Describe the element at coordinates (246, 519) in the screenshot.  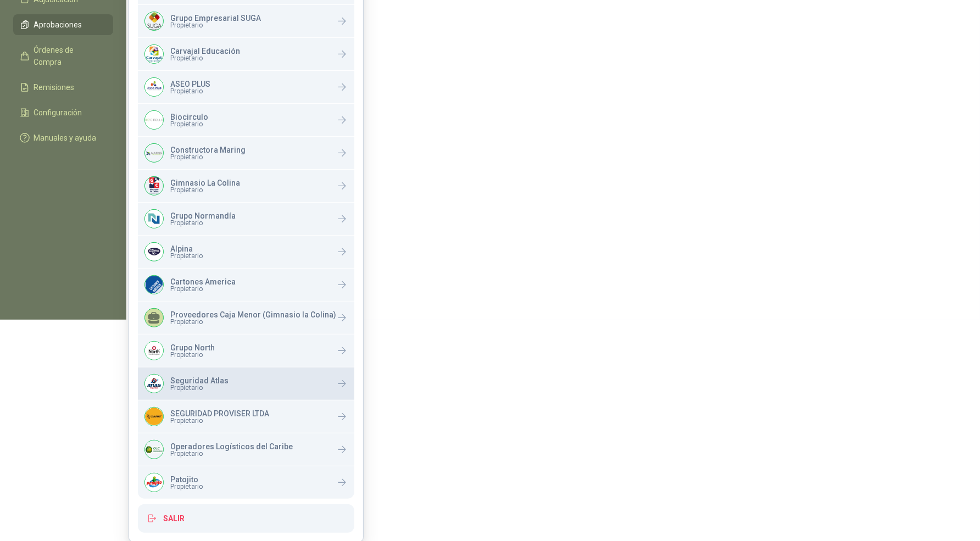
I see `button: Salir` at that location.